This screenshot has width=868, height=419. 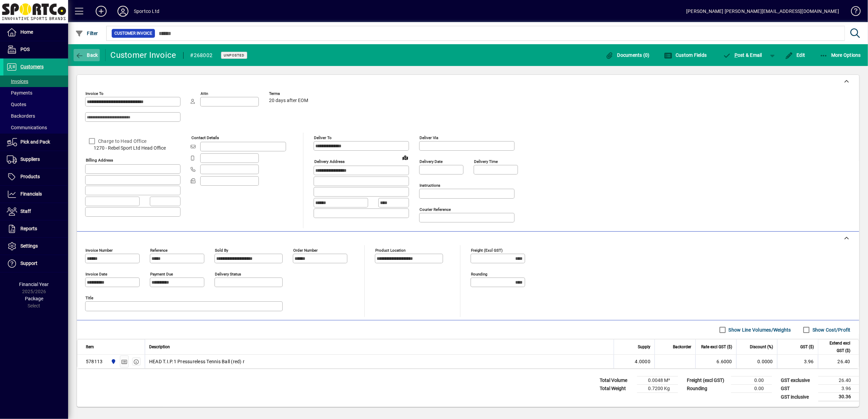 What do you see at coordinates (99, 250) in the screenshot?
I see `mat-label: Invoice number` at bounding box center [99, 250].